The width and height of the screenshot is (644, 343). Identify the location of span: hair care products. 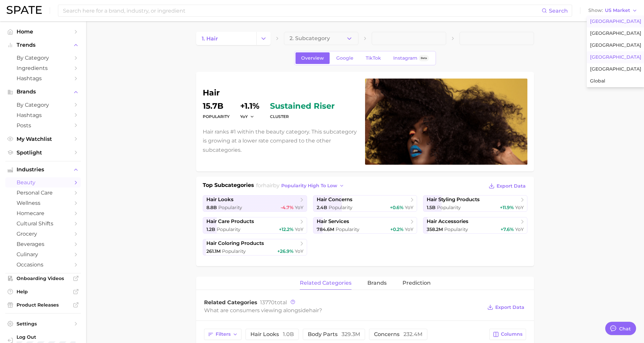
(230, 222).